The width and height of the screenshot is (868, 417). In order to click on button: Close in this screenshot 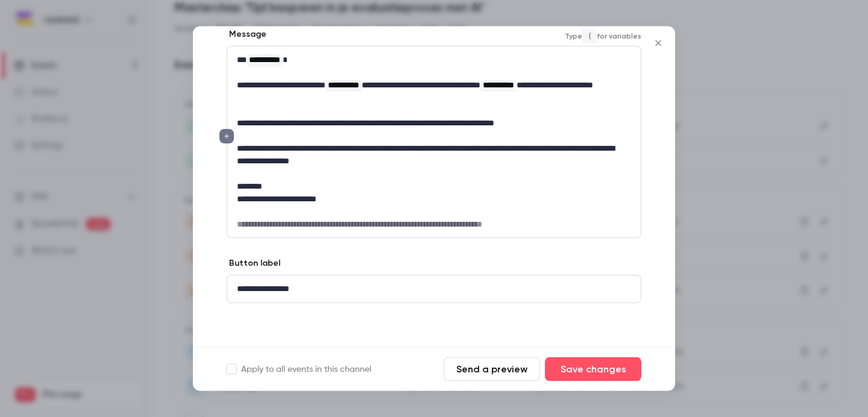, I will do `click(658, 43)`.